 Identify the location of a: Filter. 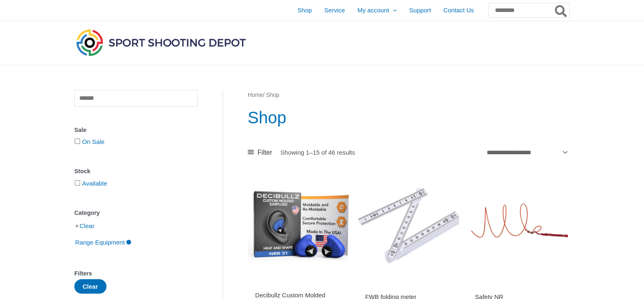
(259, 152).